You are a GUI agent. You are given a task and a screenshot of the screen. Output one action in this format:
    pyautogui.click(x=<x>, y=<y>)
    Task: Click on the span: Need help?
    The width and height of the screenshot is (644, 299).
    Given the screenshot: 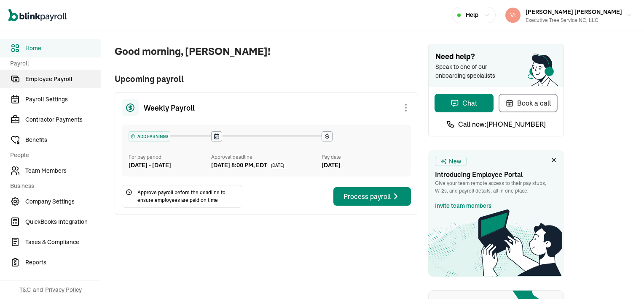 What is the action you would take?
    pyautogui.click(x=496, y=57)
    